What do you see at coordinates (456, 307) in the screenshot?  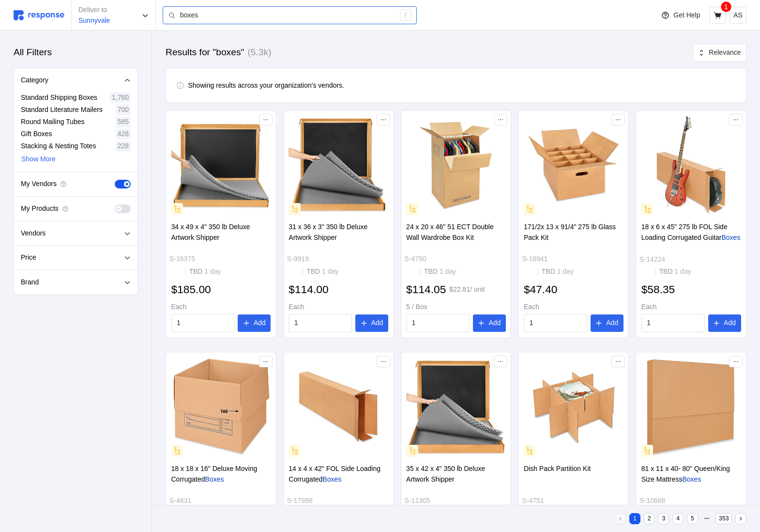 I see `p: 5 / Box` at bounding box center [456, 307].